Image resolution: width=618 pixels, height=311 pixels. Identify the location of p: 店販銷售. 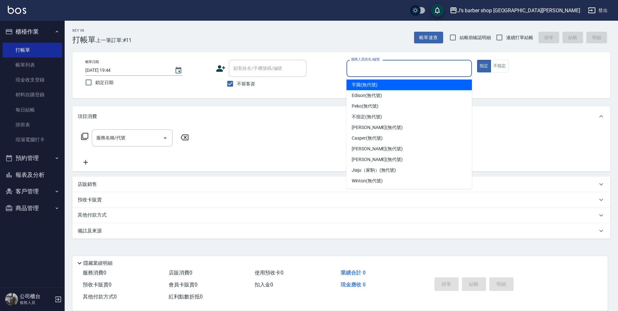
(87, 184).